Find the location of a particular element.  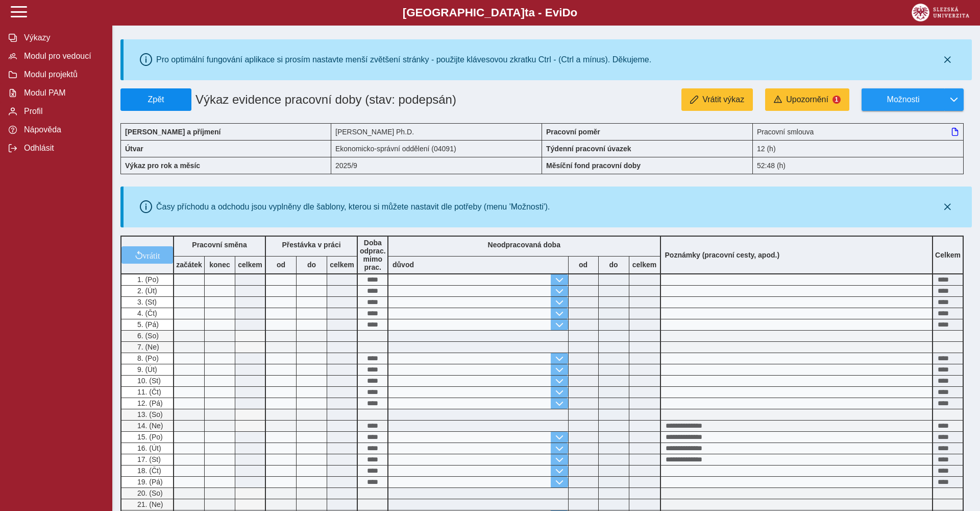

div: Pro optimální fungování aplikace si prosím nastavte menší zvětšení stránky - použijte klávesovou ... is located at coordinates (404, 59).